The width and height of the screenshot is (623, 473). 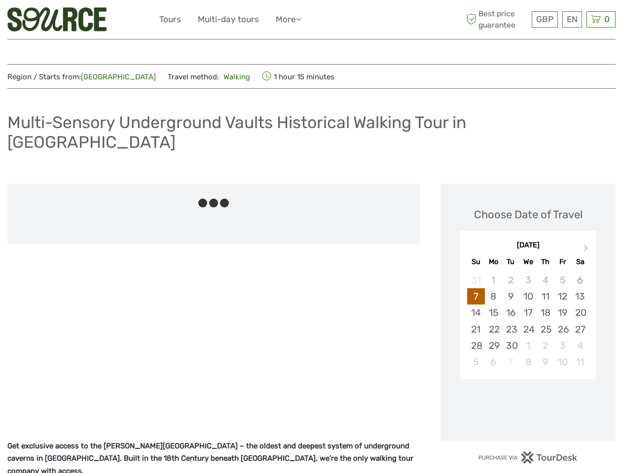 I want to click on div: Choose Sunday, September 21st, 2025, so click(x=475, y=329).